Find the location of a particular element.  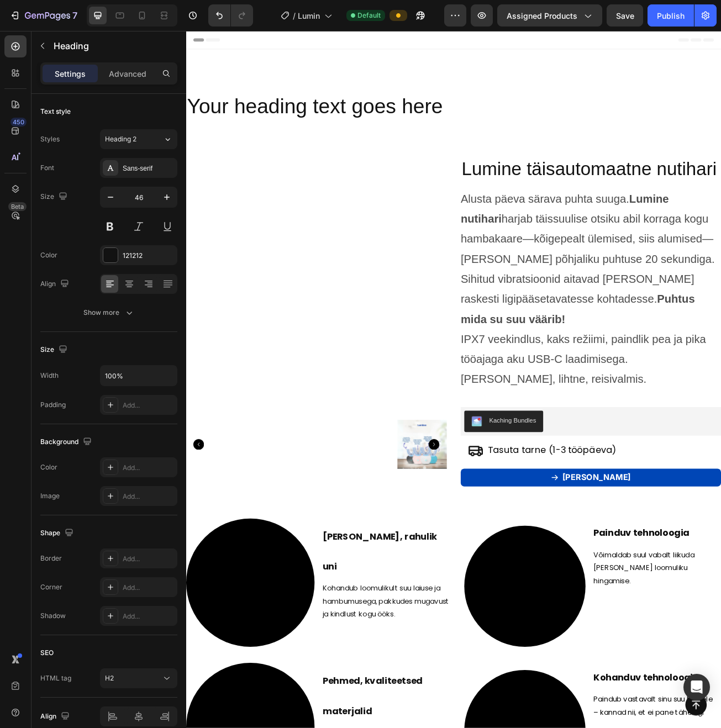

p: 7 is located at coordinates (75, 16).